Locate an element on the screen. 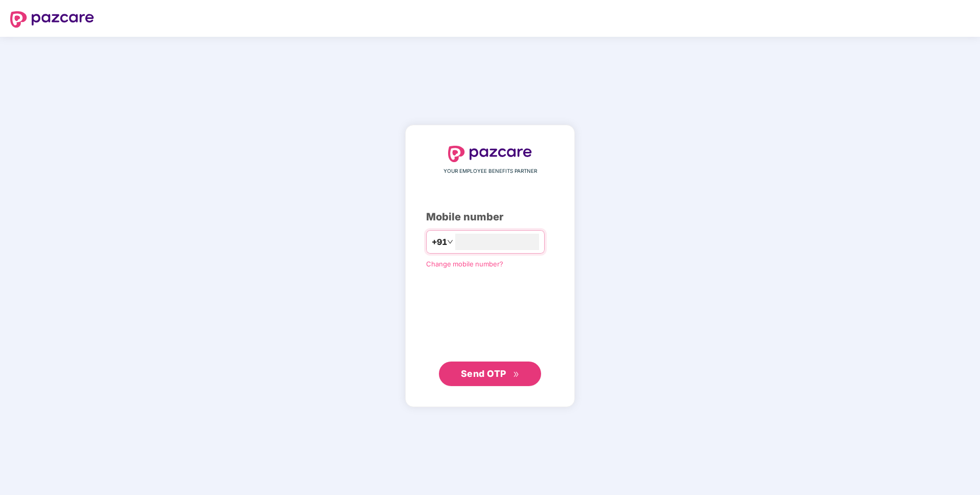 The image size is (980, 495). span: Change mobile number? is located at coordinates (464, 264).